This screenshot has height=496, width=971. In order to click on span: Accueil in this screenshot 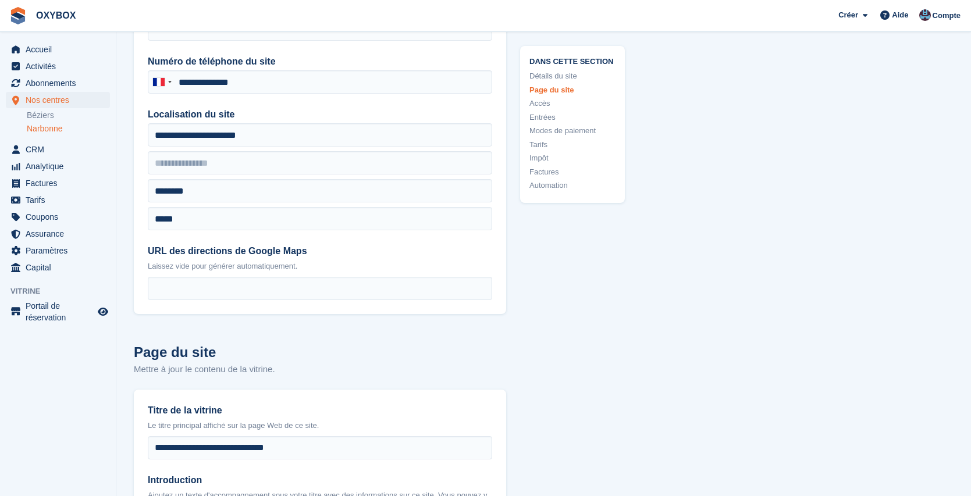, I will do `click(61, 49)`.